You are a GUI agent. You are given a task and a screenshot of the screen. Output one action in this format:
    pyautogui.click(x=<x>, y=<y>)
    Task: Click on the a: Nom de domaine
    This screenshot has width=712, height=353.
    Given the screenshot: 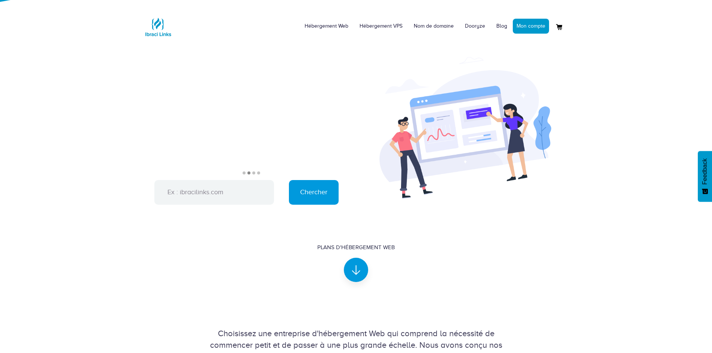 What is the action you would take?
    pyautogui.click(x=433, y=26)
    